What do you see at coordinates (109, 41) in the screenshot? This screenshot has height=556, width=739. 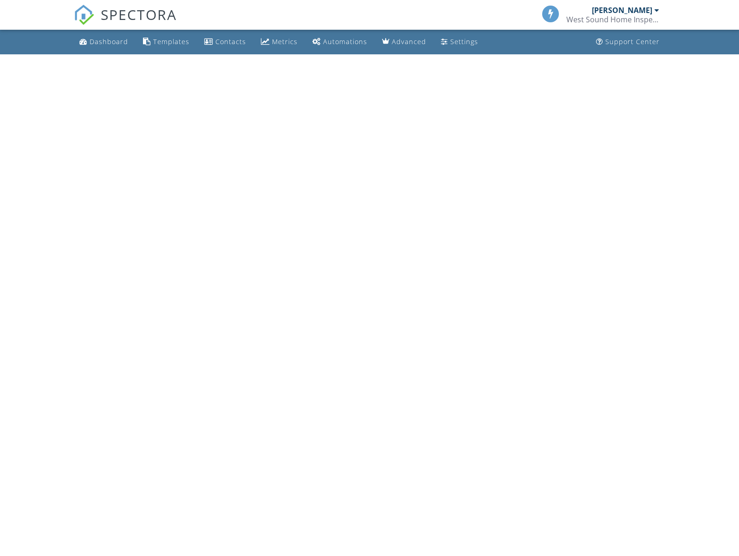 I see `div: Dashboard` at bounding box center [109, 41].